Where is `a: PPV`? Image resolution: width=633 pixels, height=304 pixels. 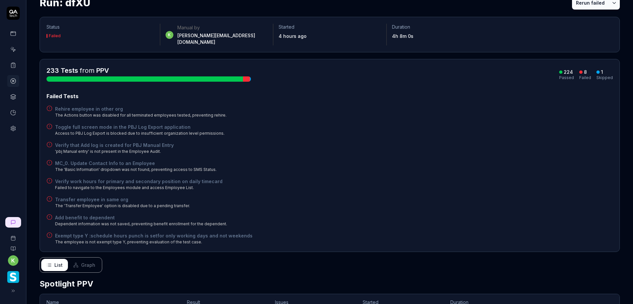 a: PPV is located at coordinates (103, 71).